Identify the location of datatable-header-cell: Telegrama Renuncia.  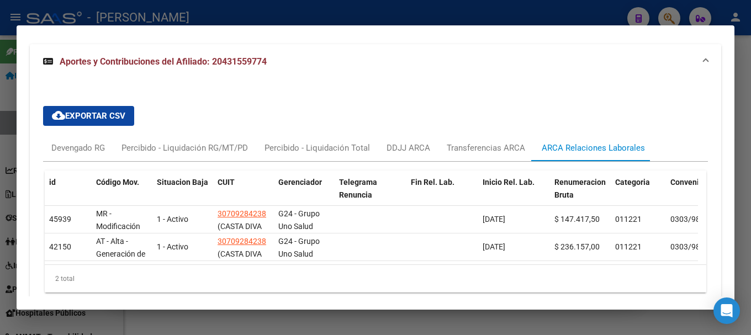
(370, 195).